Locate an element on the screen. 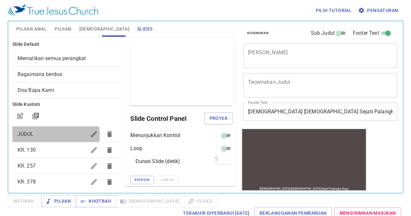  p: Durasi Slide (detik) is located at coordinates (158, 161).